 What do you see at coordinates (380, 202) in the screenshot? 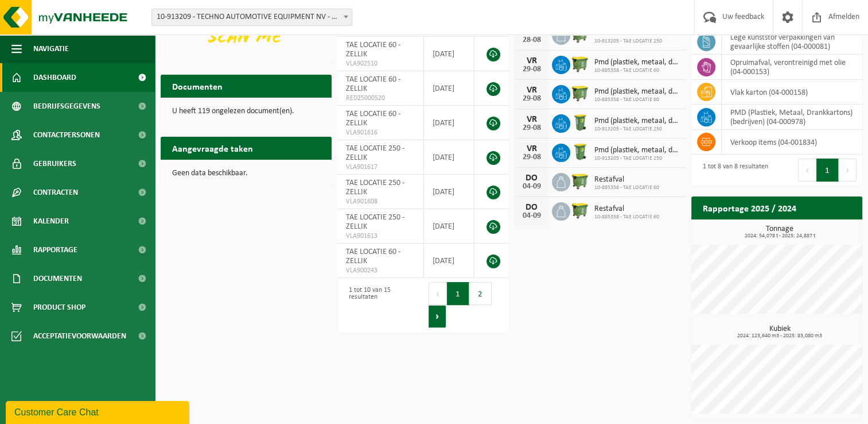
I see `span: VLA901608` at bounding box center [380, 202].